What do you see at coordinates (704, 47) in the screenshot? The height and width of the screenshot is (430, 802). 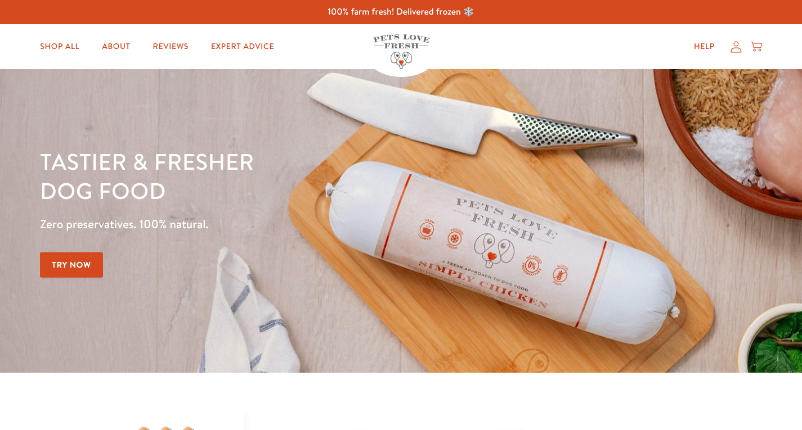 I see `a: Help` at bounding box center [704, 47].